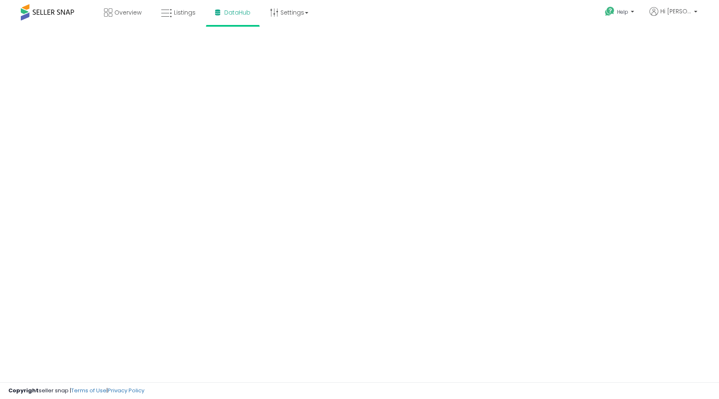 The width and height of the screenshot is (719, 399). Describe the element at coordinates (237, 12) in the screenshot. I see `span: DataHub` at that location.